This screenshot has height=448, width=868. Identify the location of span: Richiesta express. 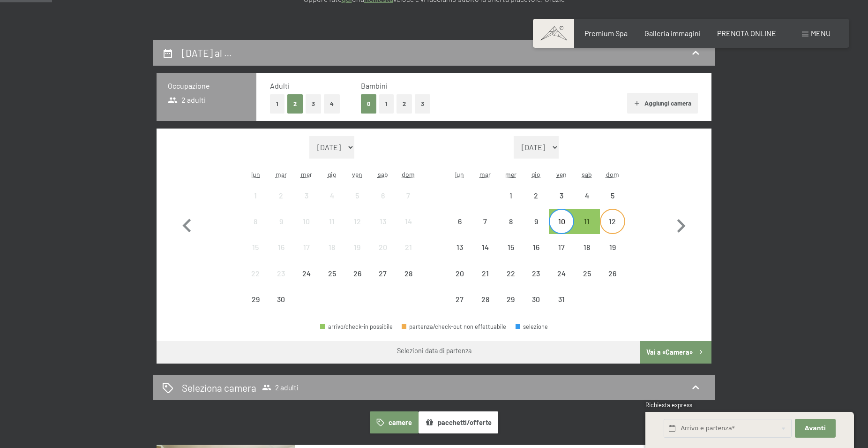
(669, 405).